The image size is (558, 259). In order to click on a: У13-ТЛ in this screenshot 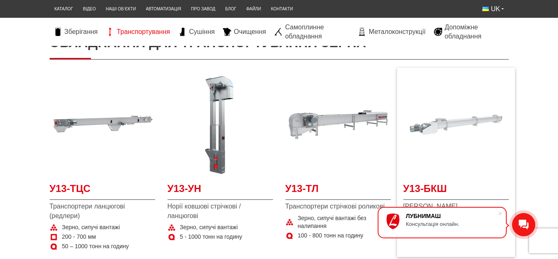, I will do `click(338, 191)`.